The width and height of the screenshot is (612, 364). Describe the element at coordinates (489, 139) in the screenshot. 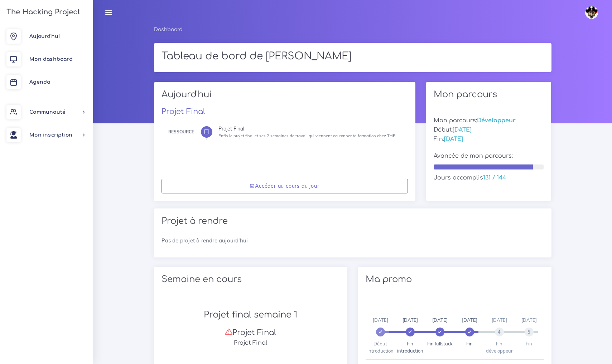

I see `h5: Fin:` at that location.